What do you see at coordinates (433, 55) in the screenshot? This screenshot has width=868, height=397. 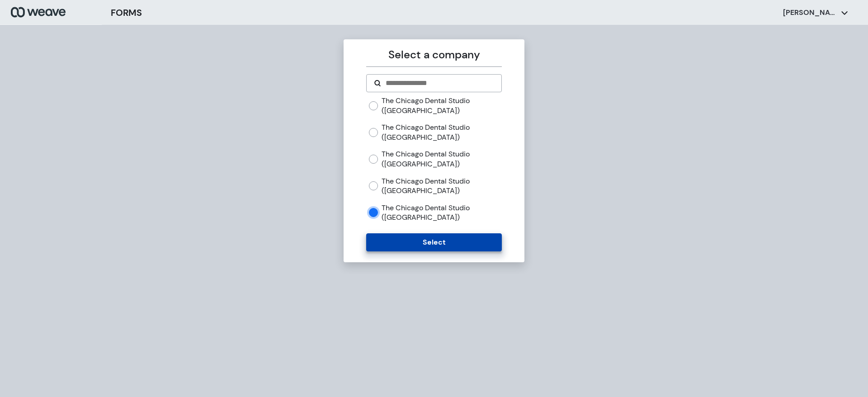 I see `p: Select a company` at bounding box center [433, 55].